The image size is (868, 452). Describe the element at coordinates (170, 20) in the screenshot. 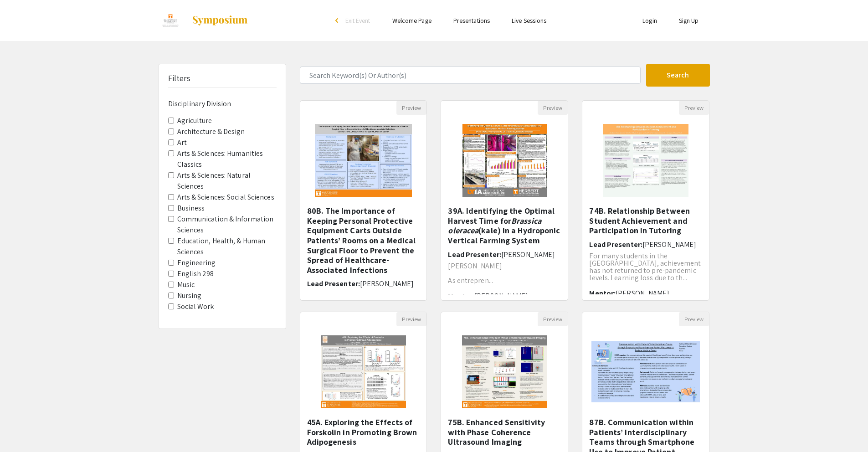

I see `img: EUReCA 2024` at that location.